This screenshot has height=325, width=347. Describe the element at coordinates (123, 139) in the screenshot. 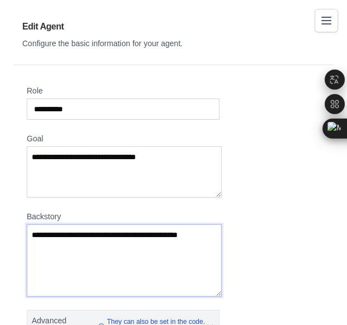

I see `label: Goal` at that location.